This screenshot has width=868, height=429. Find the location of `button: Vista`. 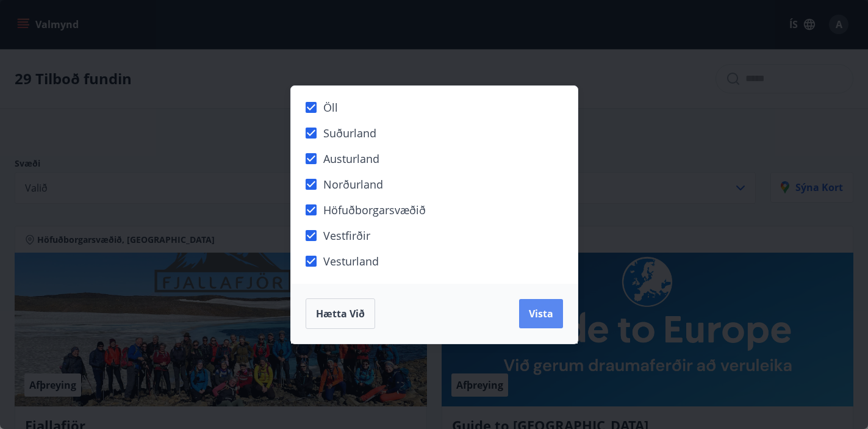

button: Vista is located at coordinates (541, 314).